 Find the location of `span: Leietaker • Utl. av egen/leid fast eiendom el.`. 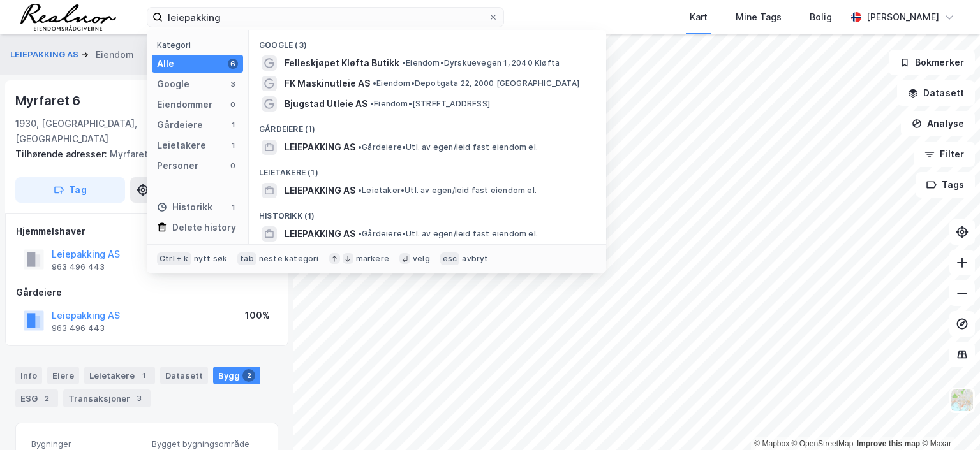

span: Leietaker • Utl. av egen/leid fast eiendom el. is located at coordinates (447, 191).